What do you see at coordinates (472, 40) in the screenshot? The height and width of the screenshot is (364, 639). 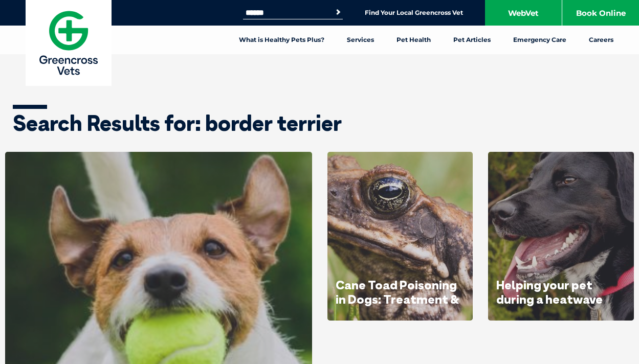 I see `a: Pet Articles` at bounding box center [472, 40].